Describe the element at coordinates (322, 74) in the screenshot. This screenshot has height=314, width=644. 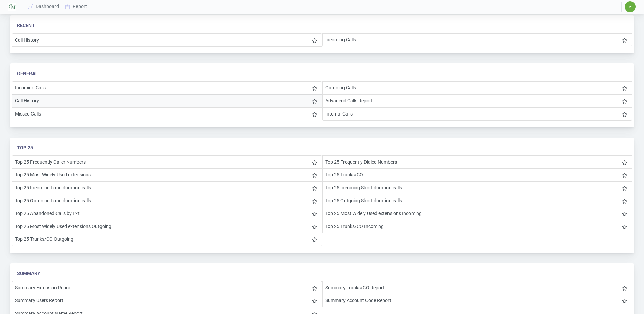
I see `div: General` at that location.